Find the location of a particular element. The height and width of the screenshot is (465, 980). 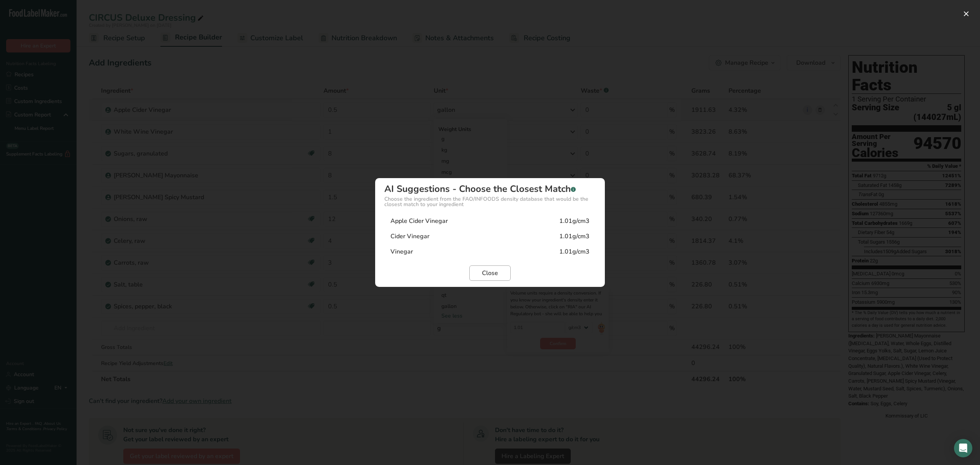

div: Apple Cider Vinegar is located at coordinates (419, 221).